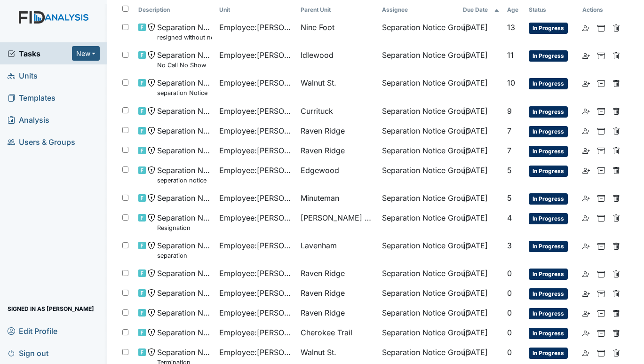 The width and height of the screenshot is (644, 364). I want to click on span: Edit Profile, so click(33, 330).